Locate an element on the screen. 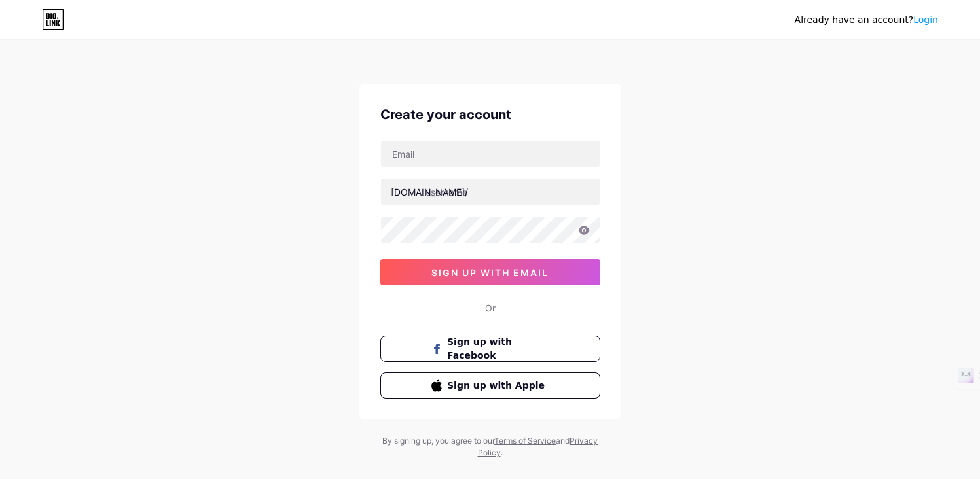 This screenshot has width=980, height=479. input: Email is located at coordinates (491, 154).